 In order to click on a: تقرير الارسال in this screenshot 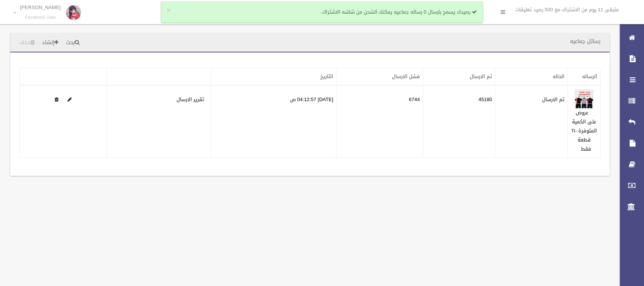, I will do `click(190, 99)`.